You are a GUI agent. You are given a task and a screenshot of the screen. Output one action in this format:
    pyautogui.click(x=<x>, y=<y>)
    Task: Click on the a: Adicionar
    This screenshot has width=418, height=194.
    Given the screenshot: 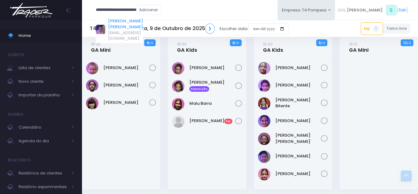 What is the action you would take?
    pyautogui.click(x=149, y=10)
    